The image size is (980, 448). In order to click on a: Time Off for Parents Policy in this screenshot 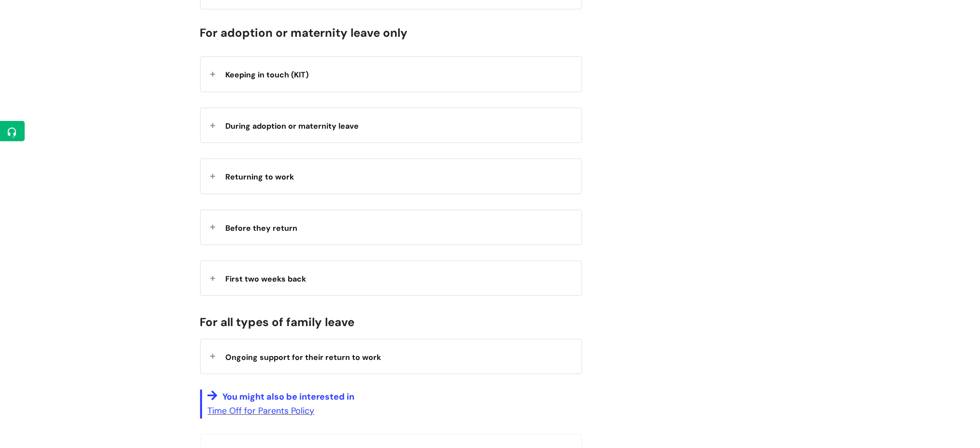, I will do `click(261, 412)`.